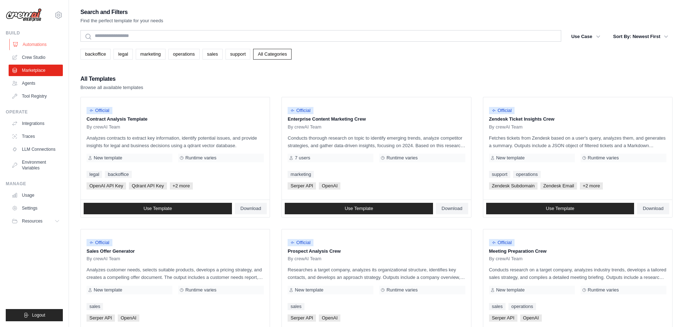 Image resolution: width=684 pixels, height=327 pixels. What do you see at coordinates (376, 142) in the screenshot?
I see `p: Conducts thorough research on topic to identify emerging trends, analyze competitor strategies, a...` at bounding box center [376, 142].